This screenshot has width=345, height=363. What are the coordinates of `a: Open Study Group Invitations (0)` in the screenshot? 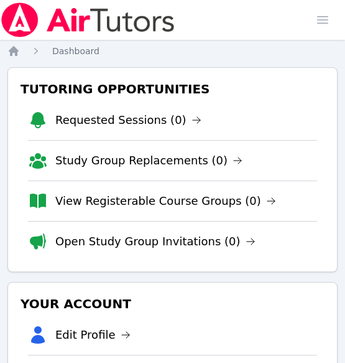 It's located at (155, 241).